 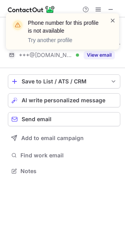 What do you see at coordinates (37, 119) in the screenshot?
I see `span: Send email` at bounding box center [37, 119].